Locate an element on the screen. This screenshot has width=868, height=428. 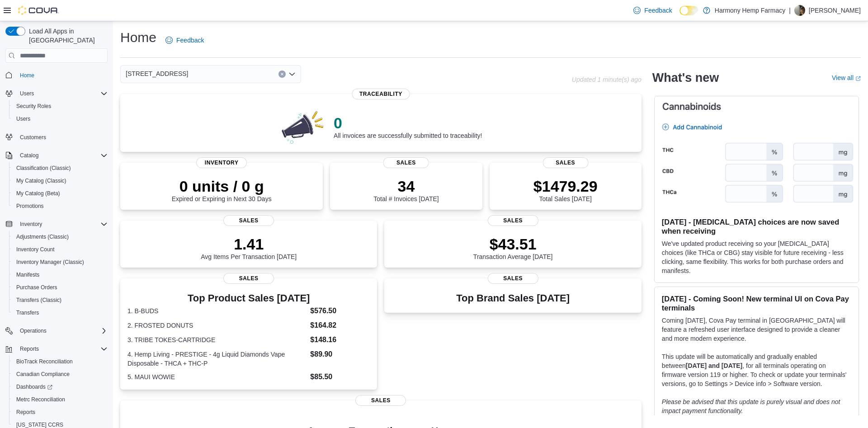
span: Purchase Orders is located at coordinates (37, 288).